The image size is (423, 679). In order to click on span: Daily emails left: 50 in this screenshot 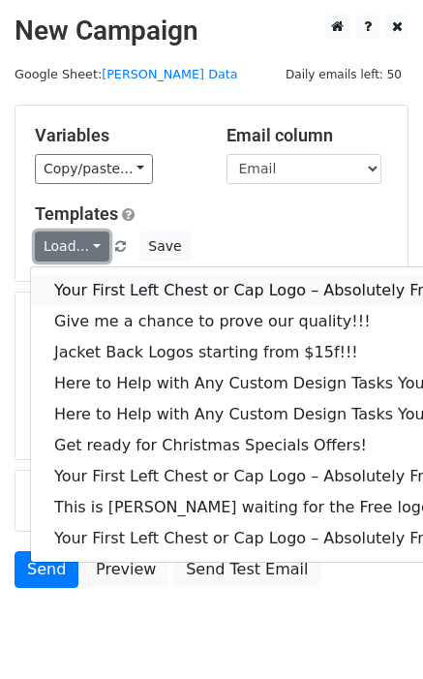, I will do `click(344, 75)`.